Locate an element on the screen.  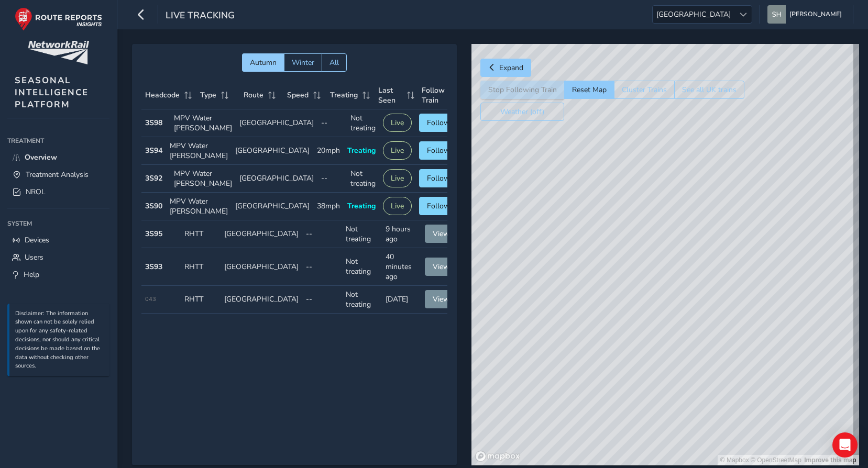
button: See all UK trains is located at coordinates (710, 90).